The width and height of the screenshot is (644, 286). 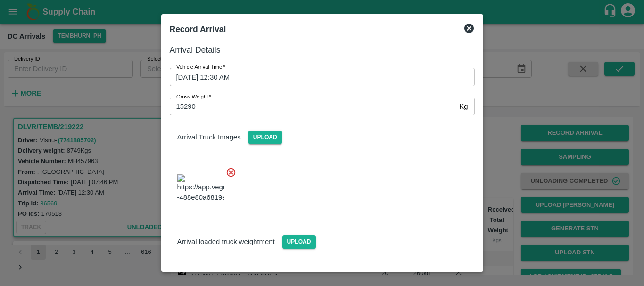 What do you see at coordinates (312, 107) in the screenshot?
I see `input: Gross Weight` at bounding box center [312, 107].